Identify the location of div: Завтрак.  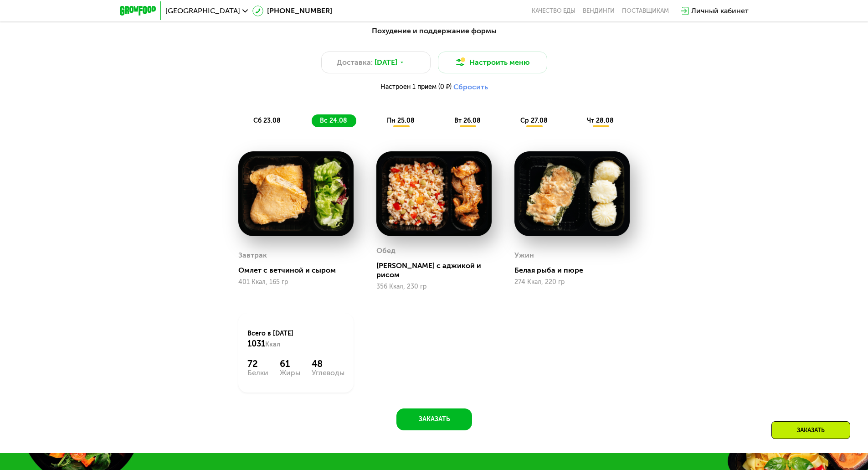
(253, 256).